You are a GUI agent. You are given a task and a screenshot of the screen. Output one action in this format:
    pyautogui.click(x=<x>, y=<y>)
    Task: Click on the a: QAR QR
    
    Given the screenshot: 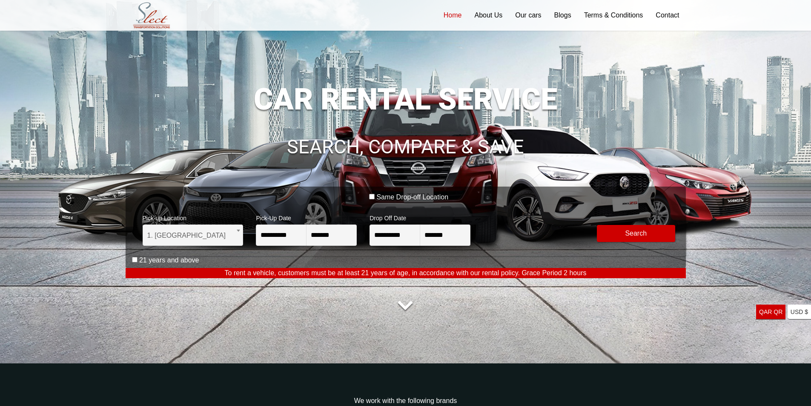 What is the action you would take?
    pyautogui.click(x=771, y=312)
    